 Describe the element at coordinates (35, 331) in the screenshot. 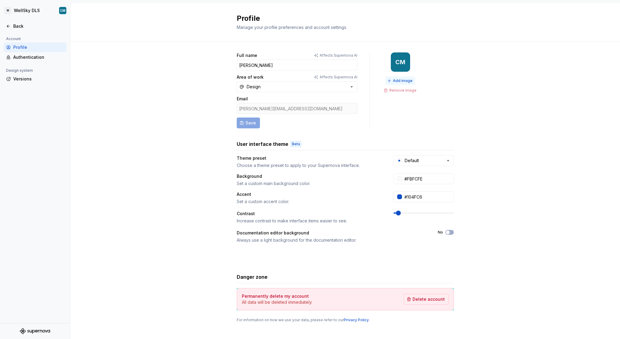

I see `a: Supernova Logo` at that location.